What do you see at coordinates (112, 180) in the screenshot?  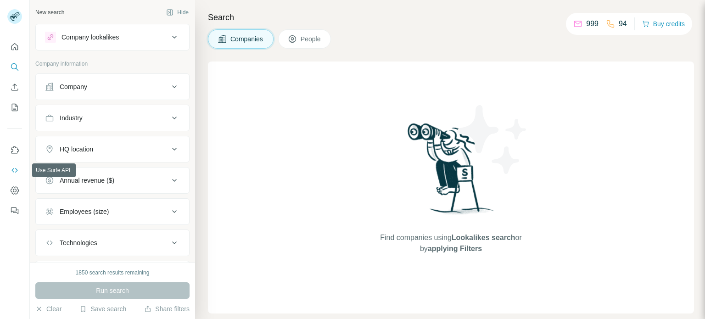 I see `button: Annual revenue ($)` at bounding box center [112, 180].